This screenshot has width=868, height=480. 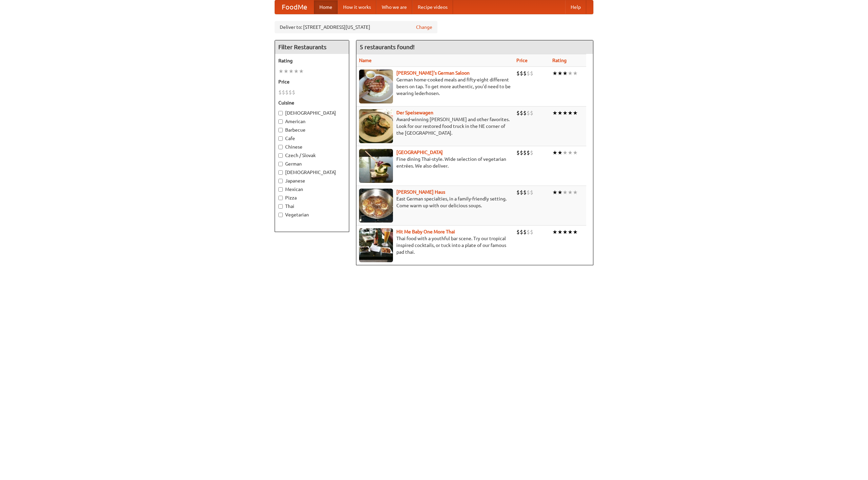 I want to click on input: Cafe, so click(x=280, y=138).